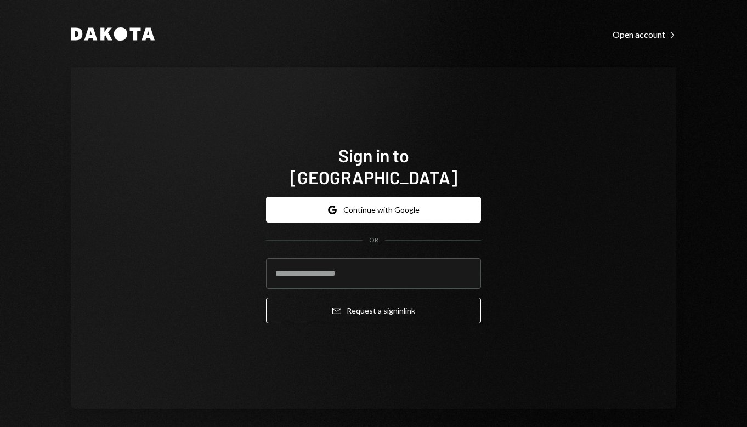  I want to click on button: Request a signinlink, so click(374, 311).